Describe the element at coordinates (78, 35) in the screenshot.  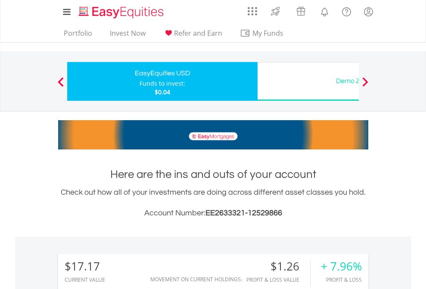
I see `a: Portfolio` at that location.